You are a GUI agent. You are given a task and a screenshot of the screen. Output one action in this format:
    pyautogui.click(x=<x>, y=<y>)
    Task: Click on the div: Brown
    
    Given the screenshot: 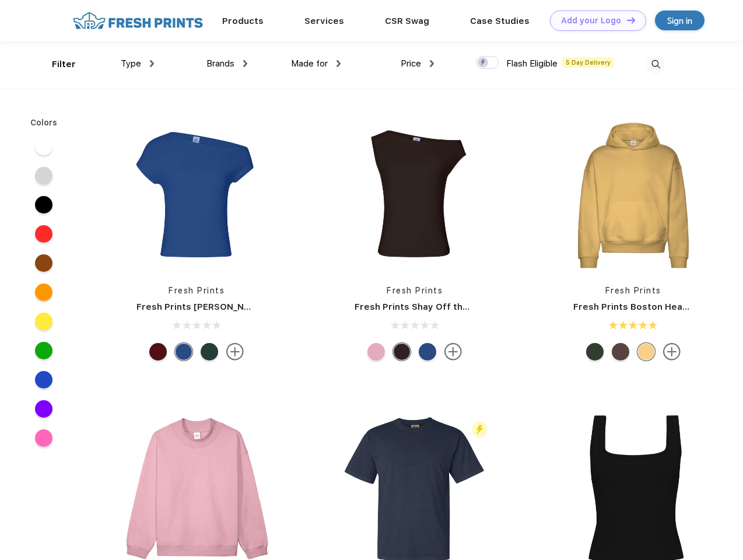 What is the action you would take?
    pyautogui.click(x=401, y=352)
    